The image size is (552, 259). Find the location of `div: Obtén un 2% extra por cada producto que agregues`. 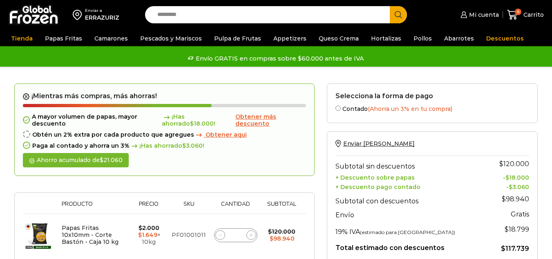

div: Obtén un 2% extra por cada producto que agregues is located at coordinates (164, 134).